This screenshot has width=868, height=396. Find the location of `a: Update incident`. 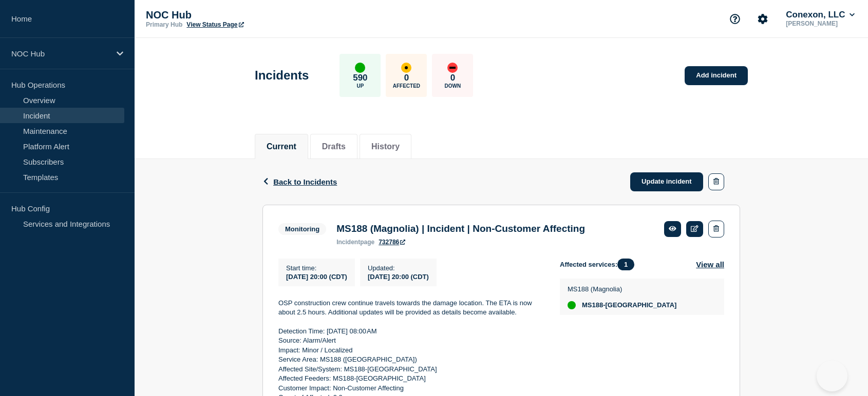

a: Update incident is located at coordinates (667, 181).